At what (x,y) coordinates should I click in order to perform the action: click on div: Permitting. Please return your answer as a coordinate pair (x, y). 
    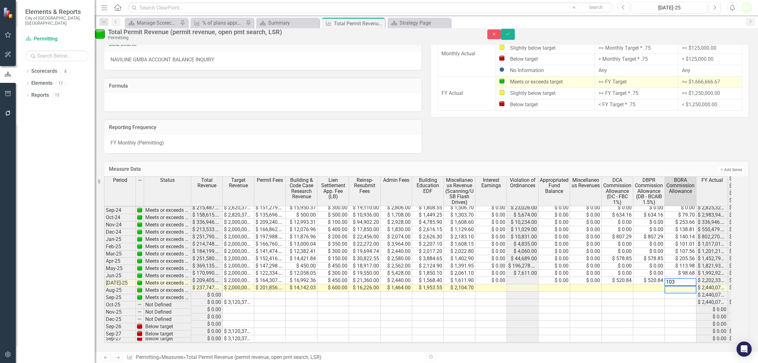
    Looking at the image, I should click on (291, 38).